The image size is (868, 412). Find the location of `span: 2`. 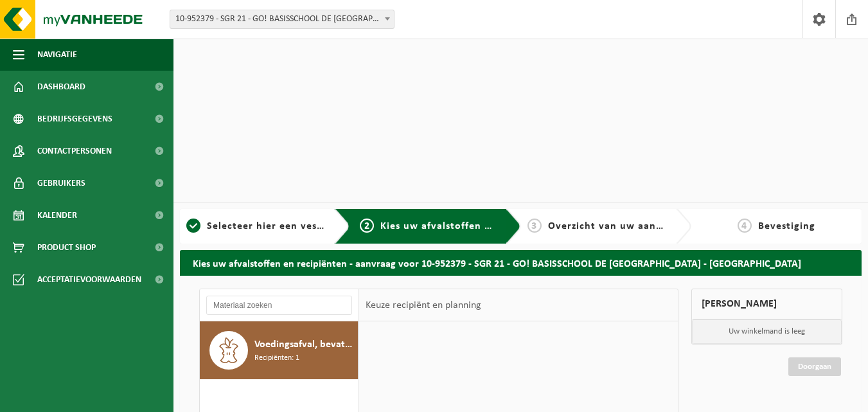

span: 2 is located at coordinates (367, 226).